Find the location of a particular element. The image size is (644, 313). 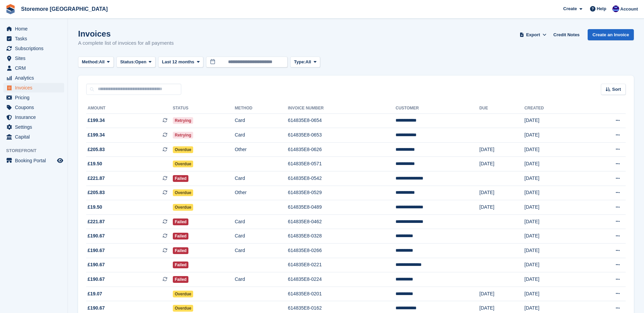

a: Credit Notes is located at coordinates (566, 35).